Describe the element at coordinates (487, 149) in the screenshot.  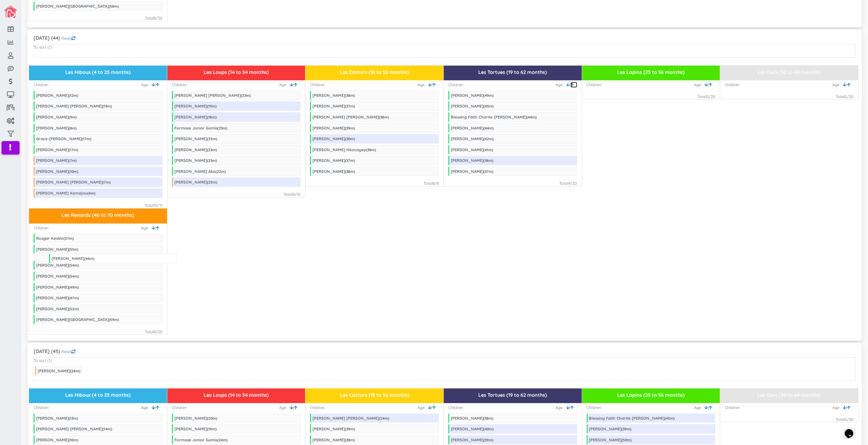
I see `span: 41` at that location.